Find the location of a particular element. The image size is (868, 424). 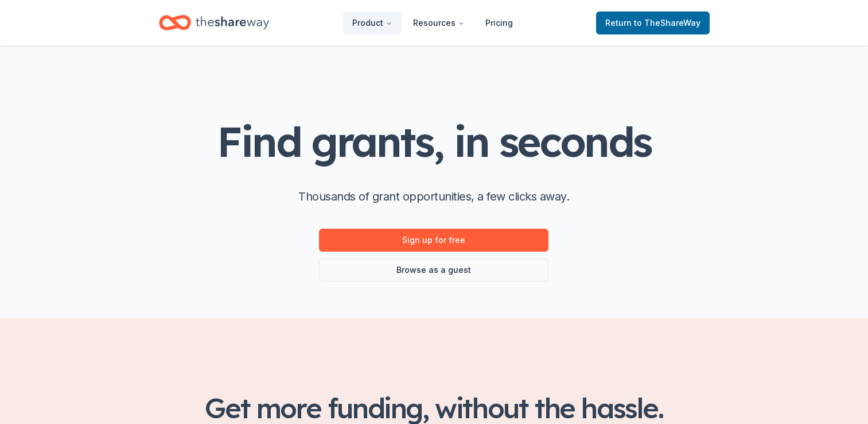

button: Product is located at coordinates (373, 23).